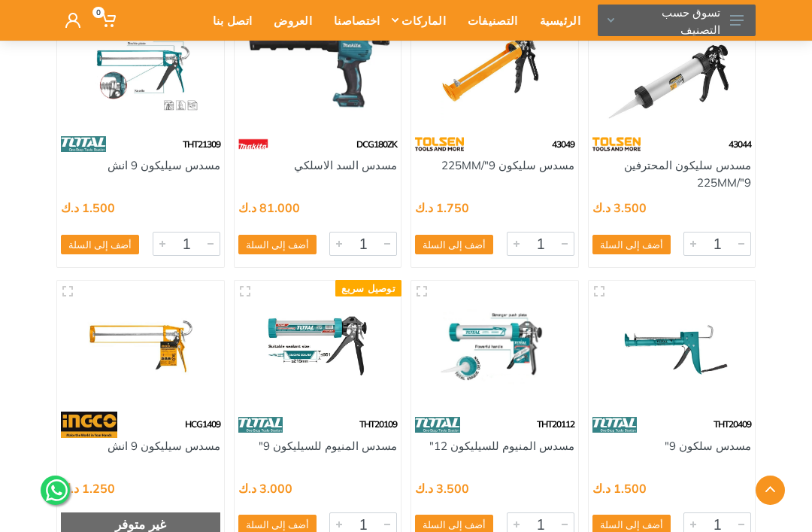  What do you see at coordinates (88, 207) in the screenshot?
I see `div: 1.500 د.ك` at bounding box center [88, 207].